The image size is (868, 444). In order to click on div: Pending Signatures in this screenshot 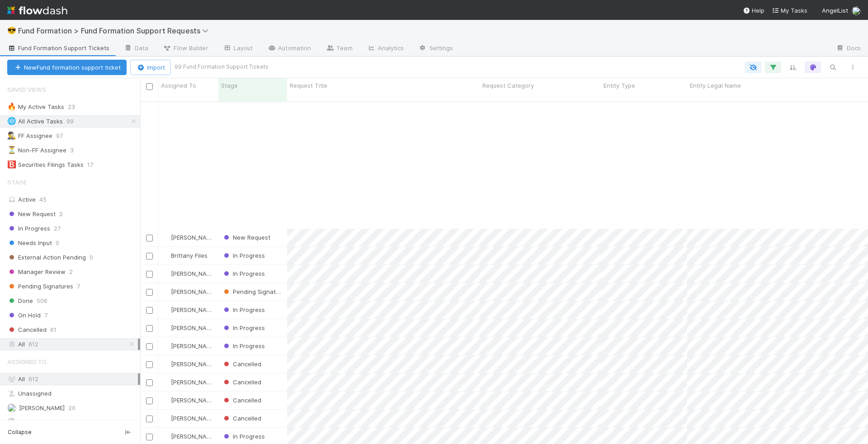, I will do `click(252, 292)`.